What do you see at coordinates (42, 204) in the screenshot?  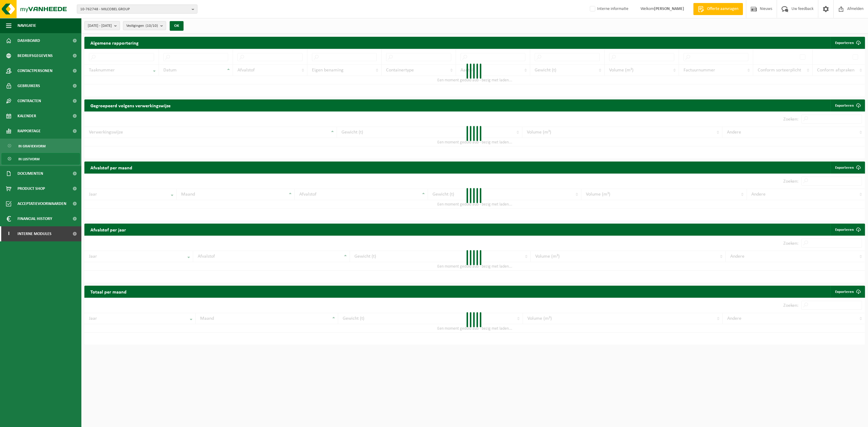 I see `span: Acceptatievoorwaarden` at bounding box center [42, 204].